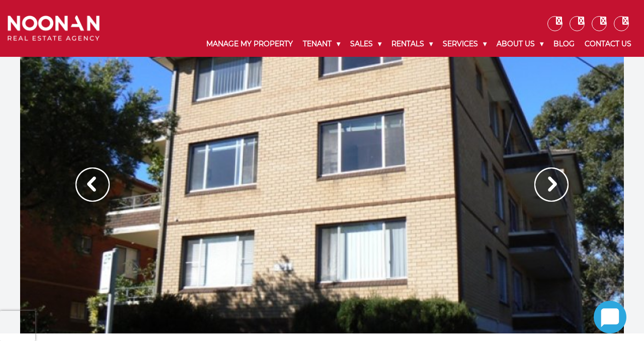 The image size is (644, 341). What do you see at coordinates (564, 44) in the screenshot?
I see `a: Blog` at bounding box center [564, 44].